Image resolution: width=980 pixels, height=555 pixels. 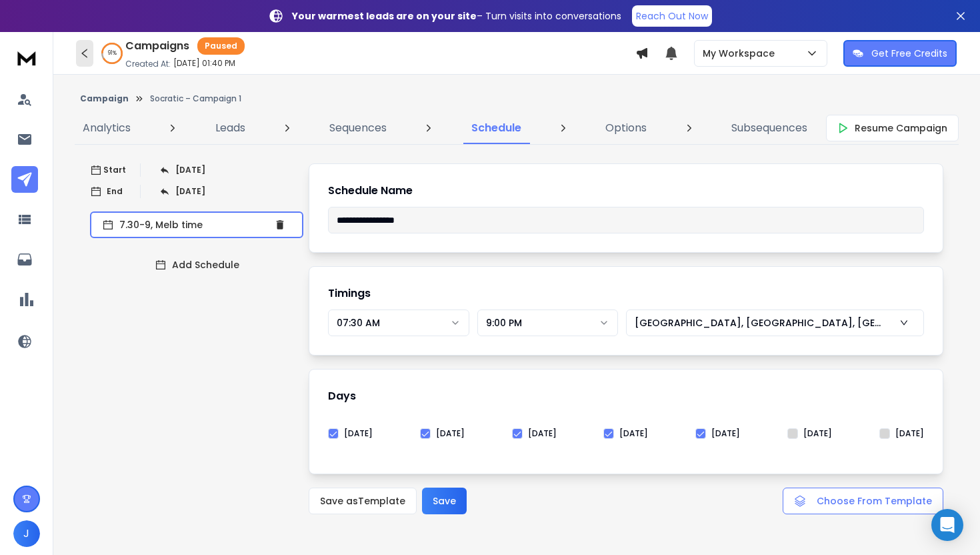 What do you see at coordinates (672, 16) in the screenshot?
I see `a: Reach Out Now` at bounding box center [672, 16].